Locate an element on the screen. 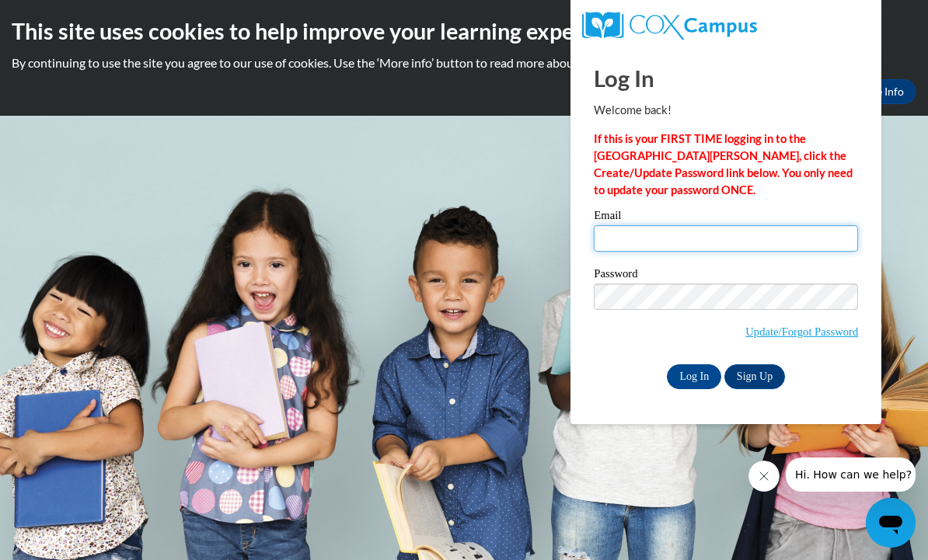 The image size is (928, 560). label: Email is located at coordinates (726, 217).